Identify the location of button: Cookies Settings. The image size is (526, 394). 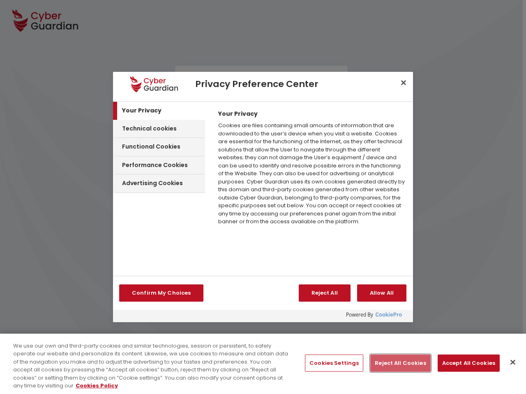
(334, 363).